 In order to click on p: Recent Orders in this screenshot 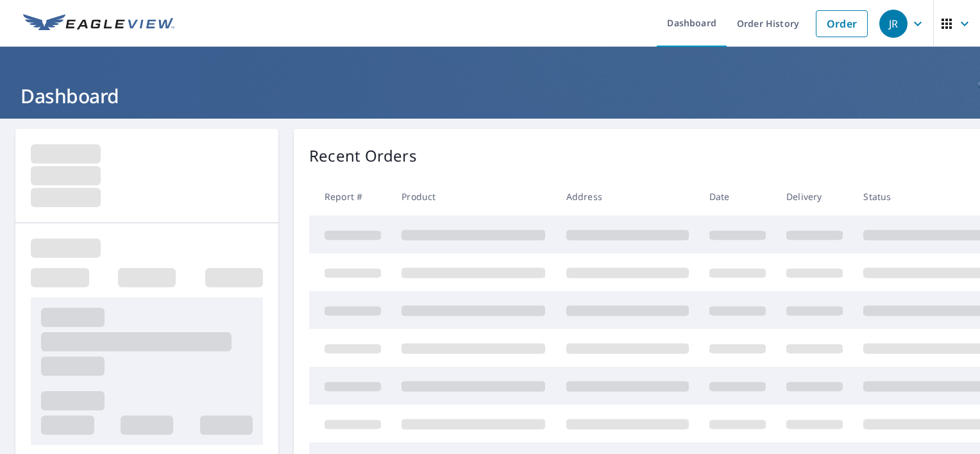, I will do `click(363, 156)`.